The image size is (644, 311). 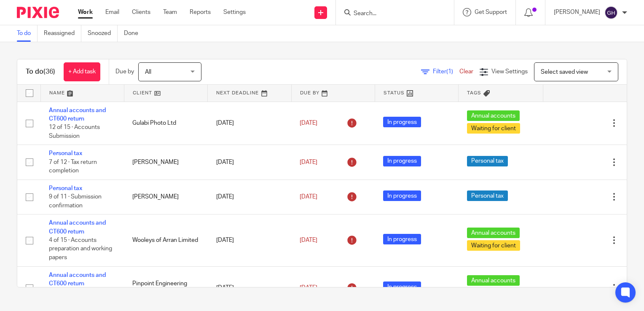 I want to click on a: Done, so click(x=134, y=33).